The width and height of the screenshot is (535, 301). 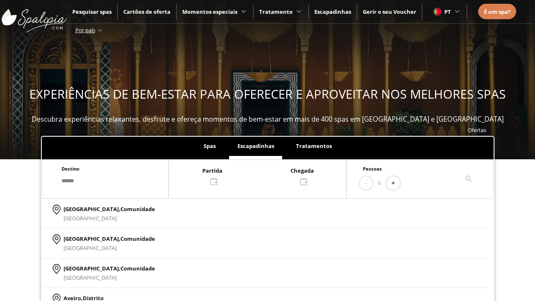 I want to click on span: 0, so click(x=379, y=183).